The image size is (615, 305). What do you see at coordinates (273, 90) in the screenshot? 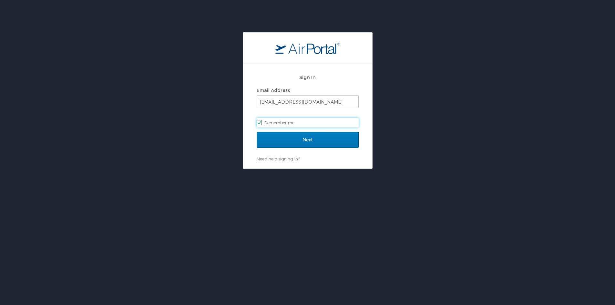
I see `label: Email Address` at bounding box center [273, 90].